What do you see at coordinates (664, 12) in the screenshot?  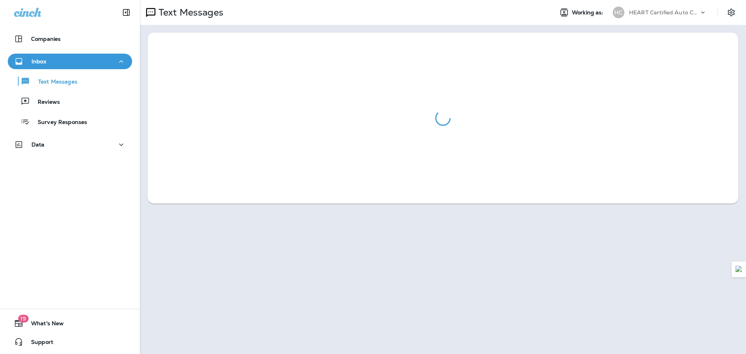 I see `p: HEART Certified Auto Care` at bounding box center [664, 12].